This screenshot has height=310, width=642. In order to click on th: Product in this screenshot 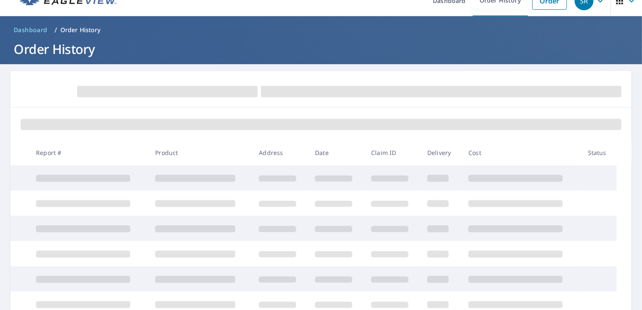, I will do `click(200, 153)`.